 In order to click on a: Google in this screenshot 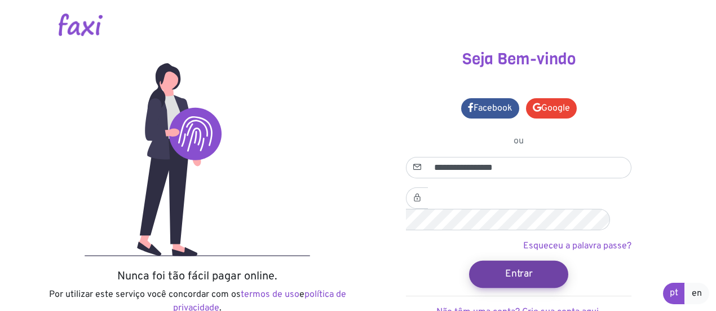, I will do `click(552, 108)`.